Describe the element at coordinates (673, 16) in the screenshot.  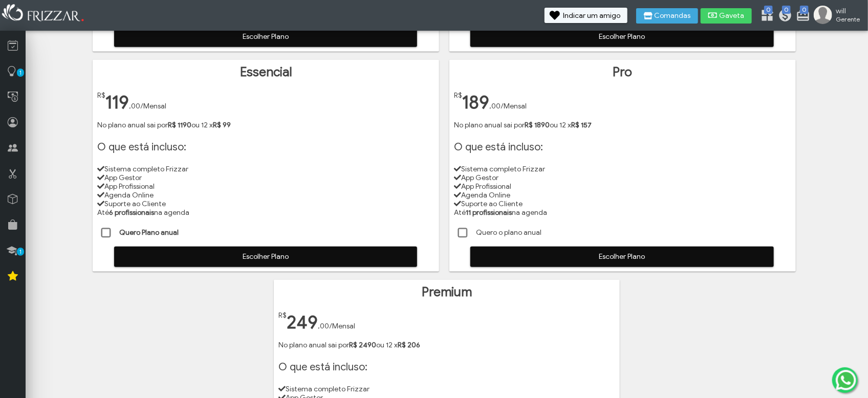
I see `span: Comandas` at that location.